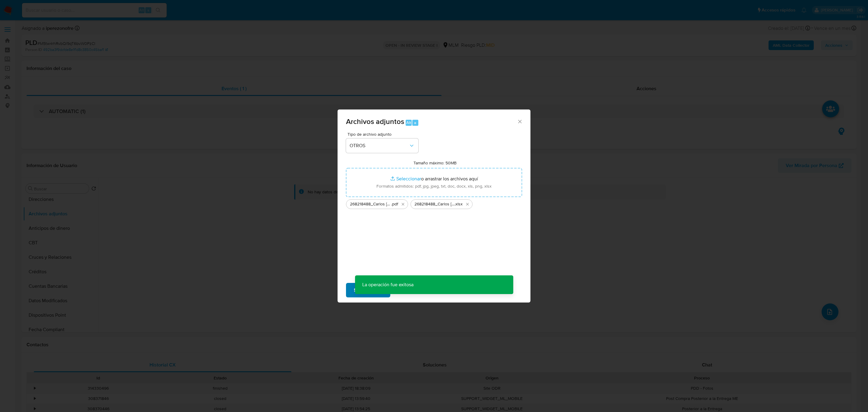 The image size is (868, 412). What do you see at coordinates (388, 285) in the screenshot?
I see `p: La operación fue exitosa` at bounding box center [388, 285].